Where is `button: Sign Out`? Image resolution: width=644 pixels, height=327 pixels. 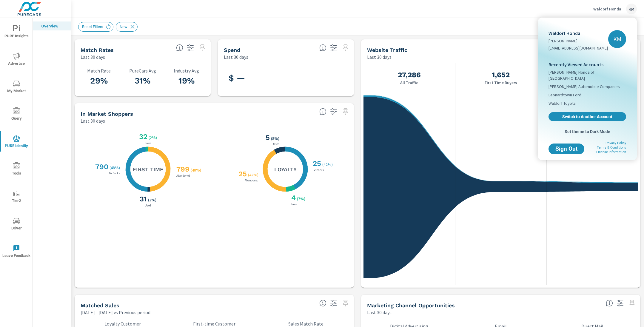
button: Sign Out is located at coordinates (566, 149).